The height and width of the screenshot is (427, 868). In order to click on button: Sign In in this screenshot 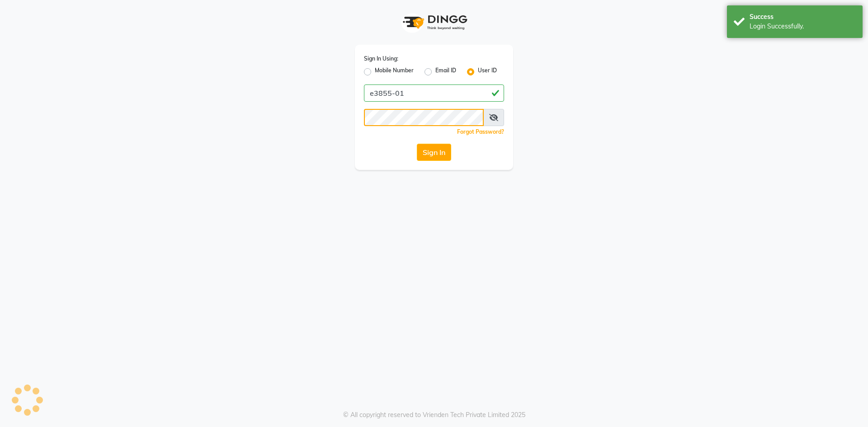, I will do `click(434, 152)`.